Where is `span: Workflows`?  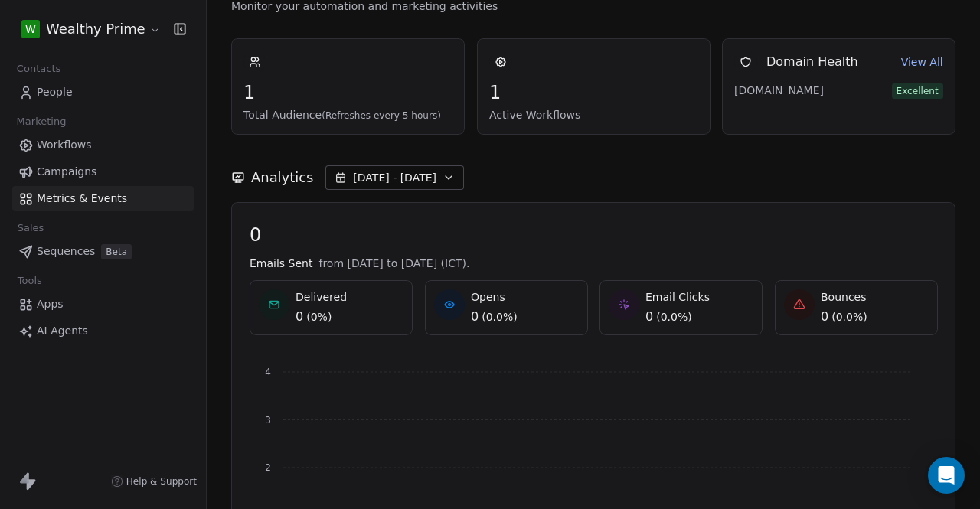 span: Workflows is located at coordinates (65, 145).